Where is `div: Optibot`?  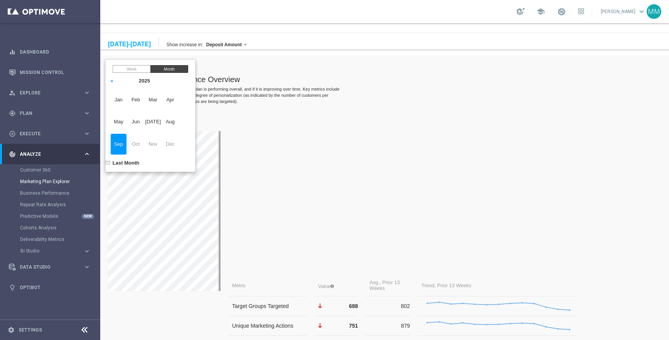 div: Optibot is located at coordinates (50, 287).